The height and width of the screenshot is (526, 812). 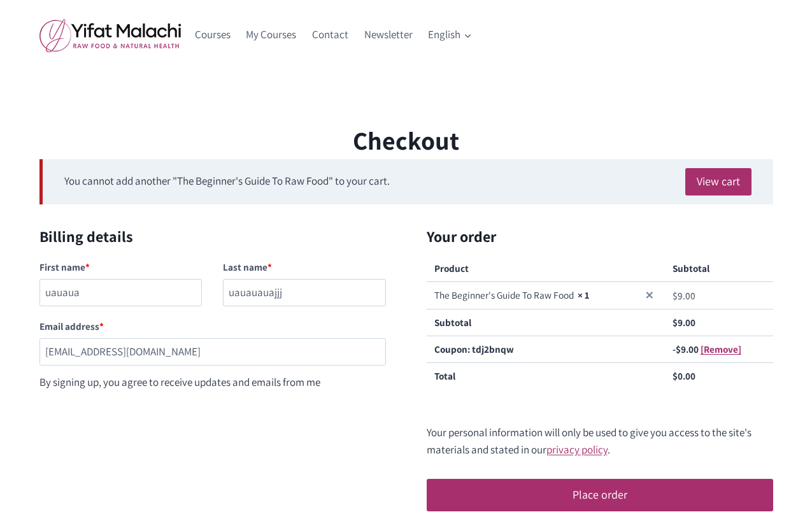 I want to click on h3: Your order, so click(x=589, y=236).